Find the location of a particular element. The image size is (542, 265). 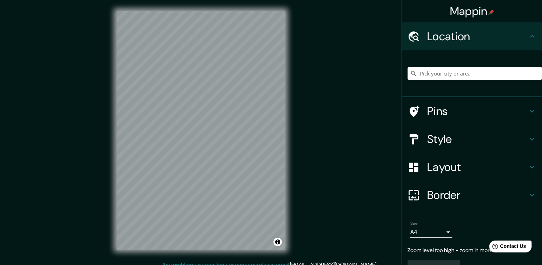

div: Layout is located at coordinates (472, 167).